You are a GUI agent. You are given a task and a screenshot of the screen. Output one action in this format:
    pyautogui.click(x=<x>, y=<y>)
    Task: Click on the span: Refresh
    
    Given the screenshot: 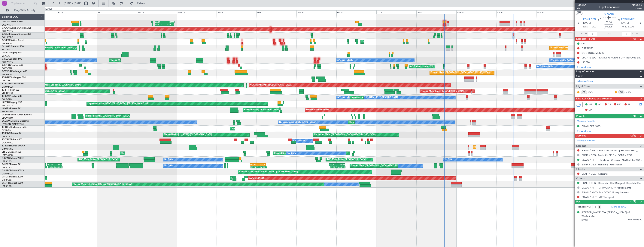 What is the action you would take?
    pyautogui.click(x=141, y=4)
    